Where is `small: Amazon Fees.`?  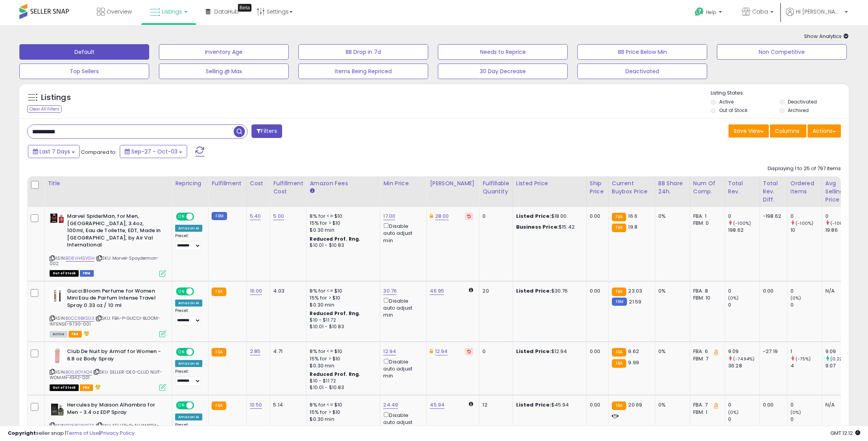
small: Amazon Fees. is located at coordinates (312, 191).